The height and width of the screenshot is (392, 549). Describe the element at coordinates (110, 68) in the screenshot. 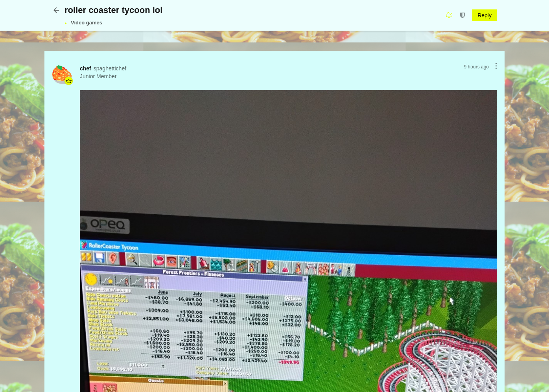

I see `a: spaghettichef` at that location.